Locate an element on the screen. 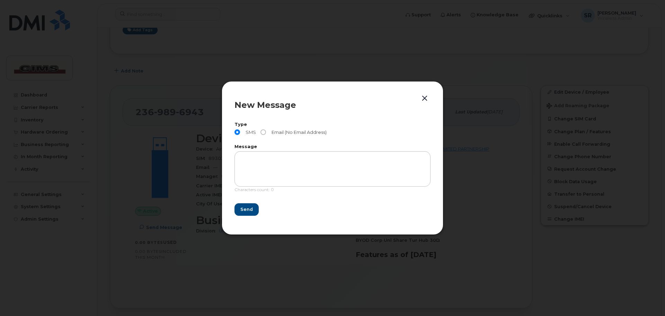 This screenshot has height=316, width=665. div: Characters count: 0 is located at coordinates (333, 191).